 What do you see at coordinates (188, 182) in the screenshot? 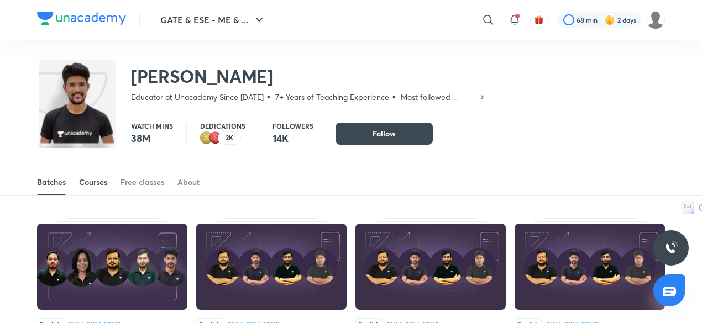
I see `div: About` at bounding box center [188, 182].